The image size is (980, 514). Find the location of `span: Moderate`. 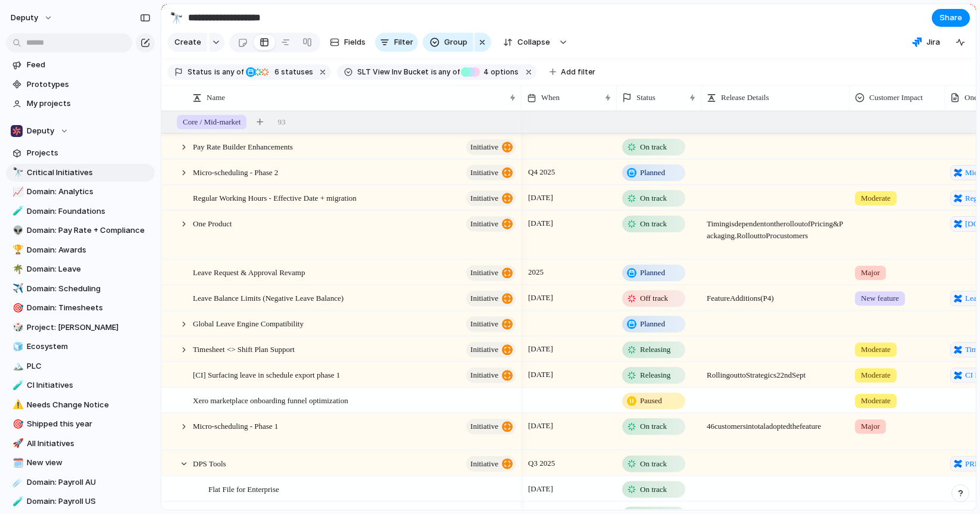

span: Moderate is located at coordinates (875, 350).